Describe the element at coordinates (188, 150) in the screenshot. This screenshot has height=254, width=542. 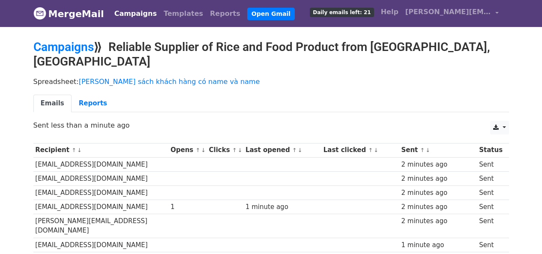
I see `th: Opens` at that location.